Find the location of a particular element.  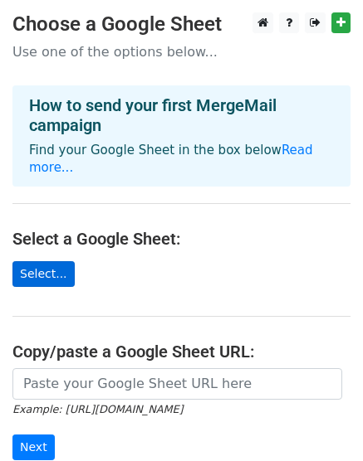

h4: Select a Google Sheet: is located at coordinates (181, 239).